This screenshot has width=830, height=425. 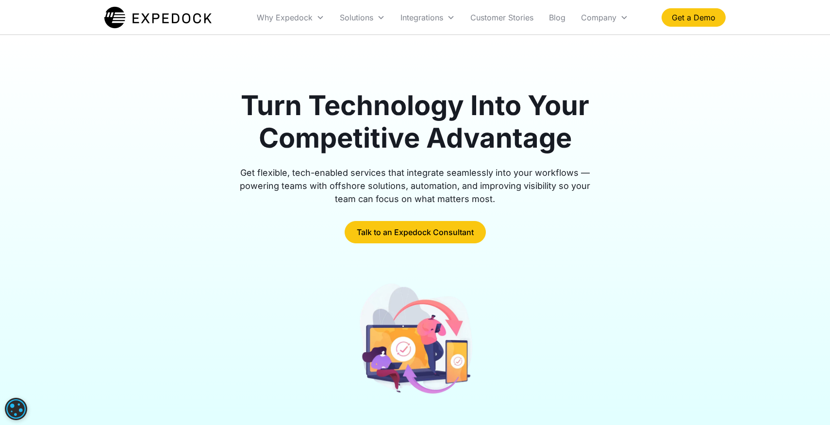 What do you see at coordinates (415, 122) in the screenshot?
I see `h1: Turn Technology Into Your Competitive Advantage` at bounding box center [415, 122].